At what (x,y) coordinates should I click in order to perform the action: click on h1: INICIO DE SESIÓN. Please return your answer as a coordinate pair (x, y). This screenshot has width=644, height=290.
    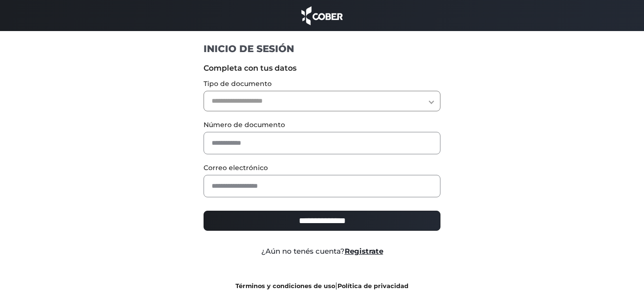
    Looking at the image, I should click on (322, 49).